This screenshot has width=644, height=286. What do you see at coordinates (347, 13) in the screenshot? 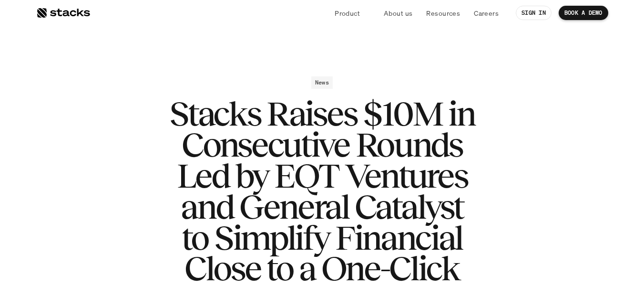
I see `p: Product` at bounding box center [347, 13].